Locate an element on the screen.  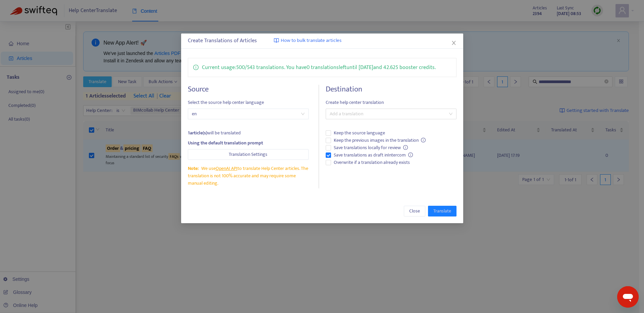
button: Translate is located at coordinates (442, 211).